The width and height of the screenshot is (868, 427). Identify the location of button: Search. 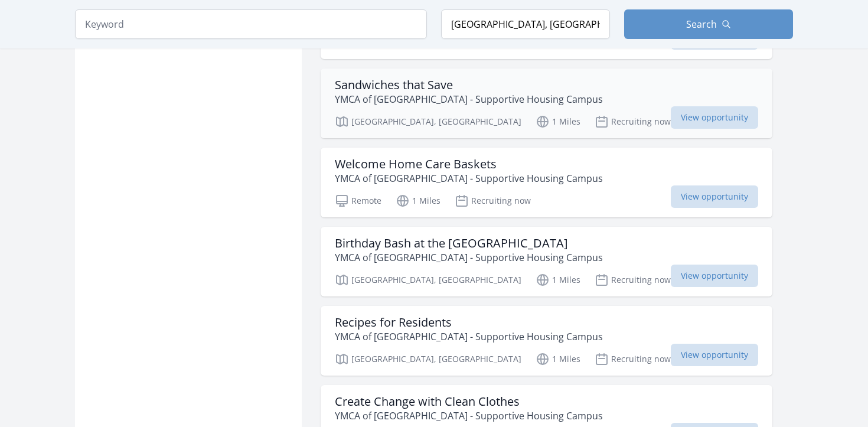
(708, 24).